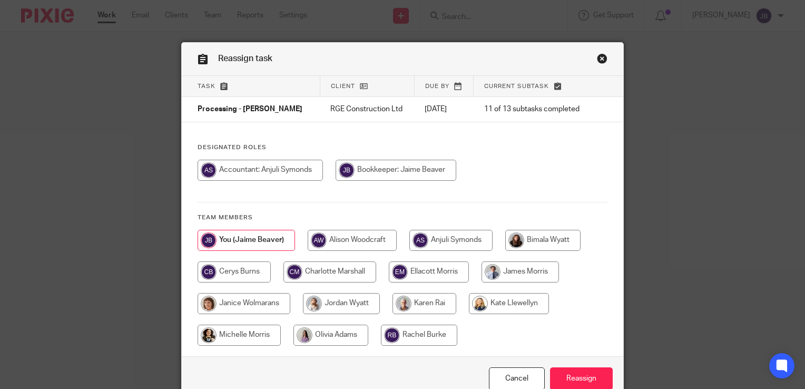 The height and width of the screenshot is (389, 805). Describe the element at coordinates (437, 86) in the screenshot. I see `span: Due by` at that location.